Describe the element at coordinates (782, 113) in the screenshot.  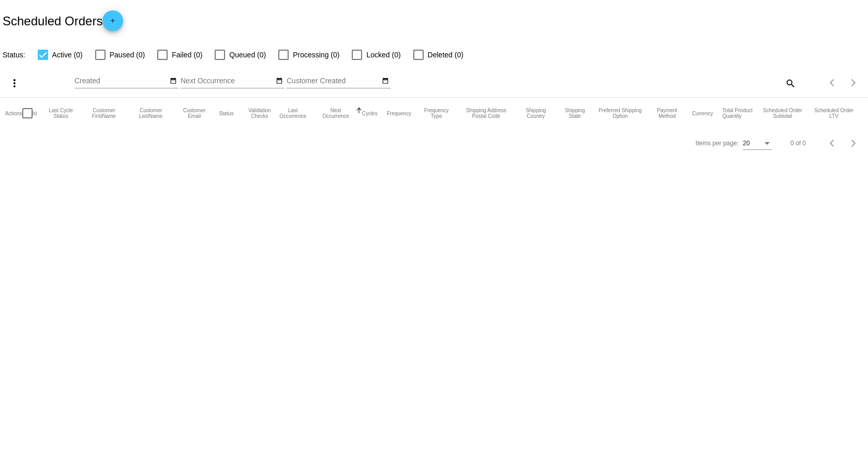
I see `button: Change sorting for Subtotal` at that location.